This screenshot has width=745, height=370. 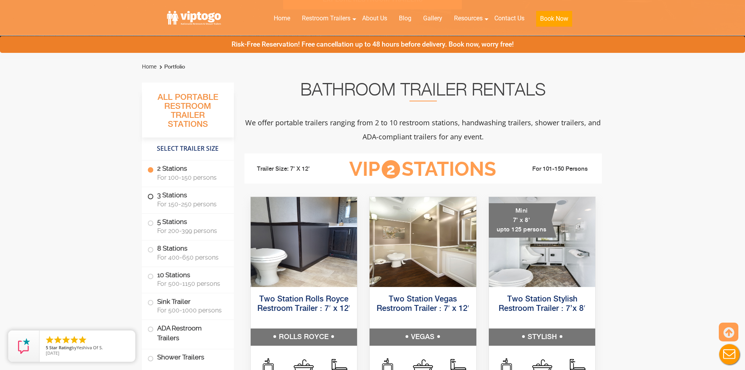 I want to click on img: A mini restroom trailer with two separate stations and separate doors for males and females, so click(x=542, y=242).